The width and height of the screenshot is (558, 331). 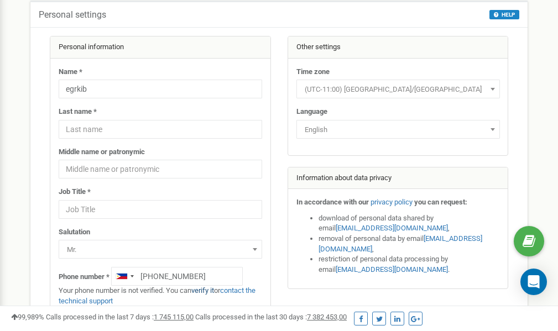 I want to click on div: Information about data privacy, so click(x=398, y=179).